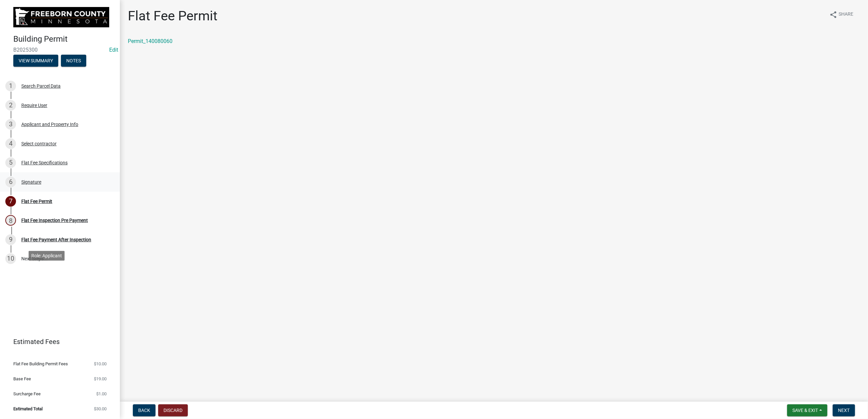 The width and height of the screenshot is (868, 419). I want to click on i: share, so click(833, 15).